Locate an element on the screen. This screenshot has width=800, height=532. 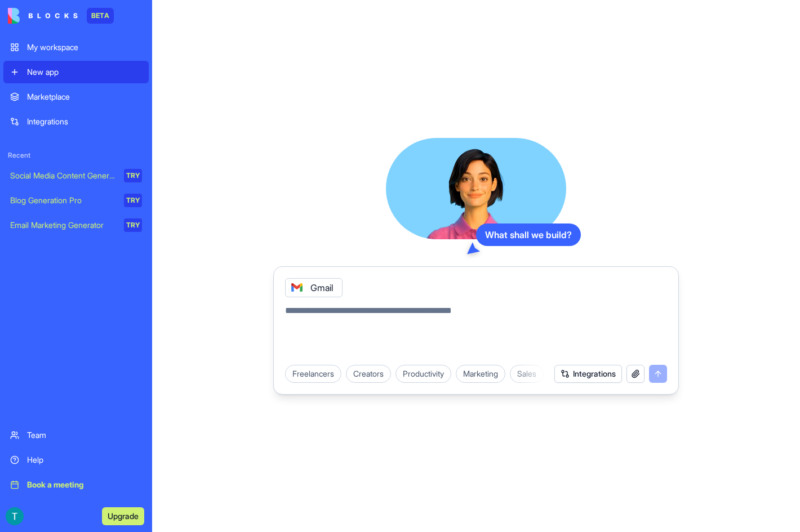
a: Team is located at coordinates (76, 435).